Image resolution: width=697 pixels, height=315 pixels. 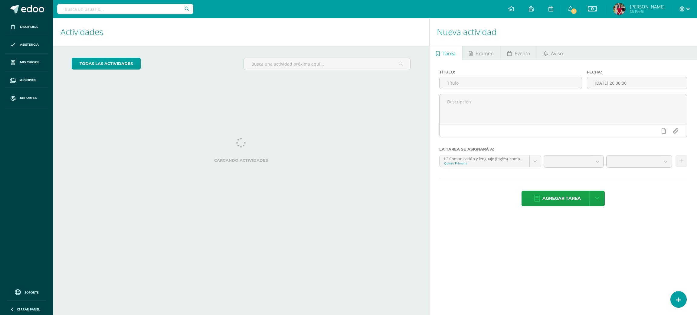 I want to click on input: Busca un usuario..., so click(x=125, y=9).